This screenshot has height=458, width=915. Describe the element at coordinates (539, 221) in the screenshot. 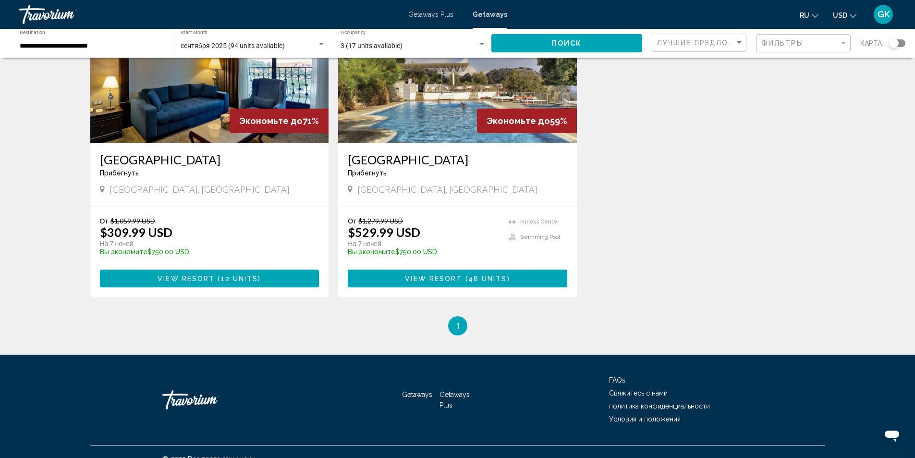

I see `span: Fitness Center` at that location.